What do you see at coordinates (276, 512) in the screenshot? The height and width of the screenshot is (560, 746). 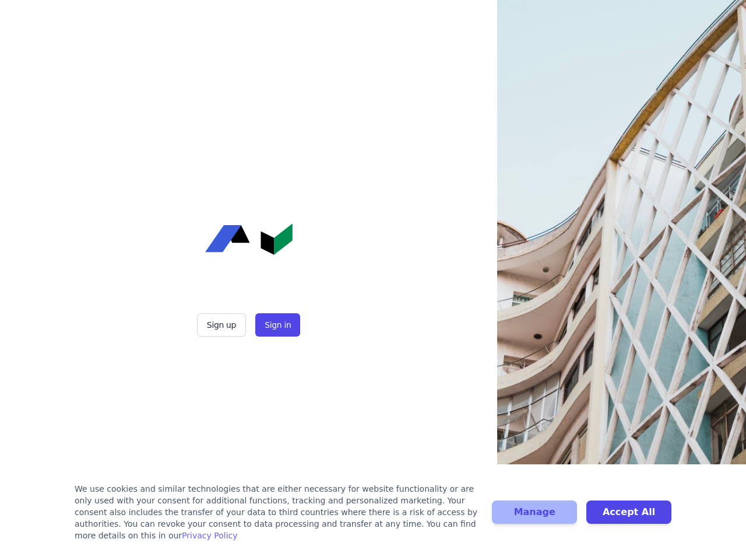 I see `div: We use cookies and similar technologies that are either necessary for website functionality or ar...` at bounding box center [276, 512].